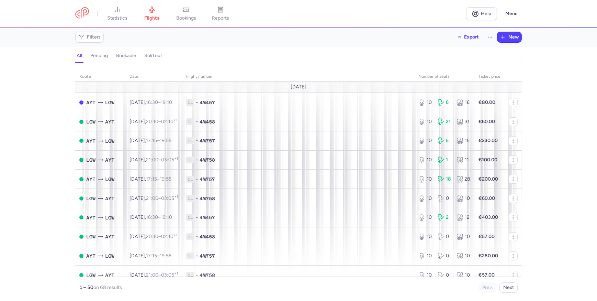  Describe the element at coordinates (221, 14) in the screenshot. I see `a: reports` at that location.